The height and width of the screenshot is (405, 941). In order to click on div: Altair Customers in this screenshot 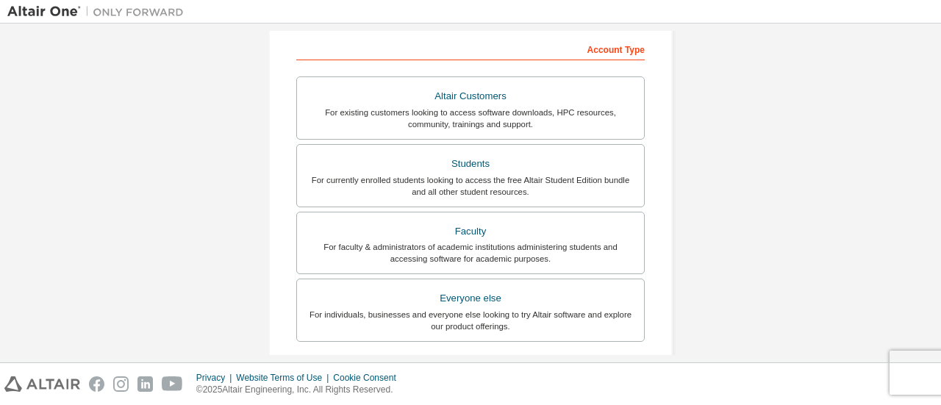, I will do `click(471, 96)`.